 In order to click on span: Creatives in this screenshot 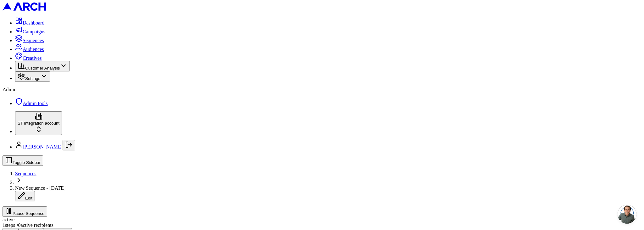, I will do `click(32, 58)`.